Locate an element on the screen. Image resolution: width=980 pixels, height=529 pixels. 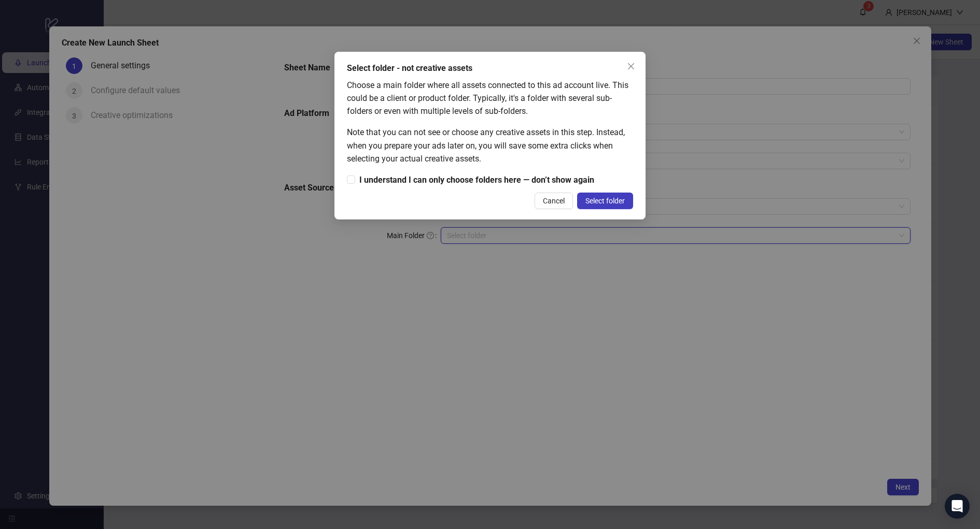
span: Select folder is located at coordinates (605, 201).